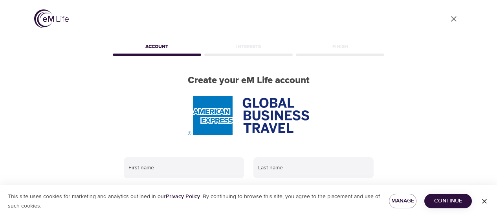  What do you see at coordinates (51, 18) in the screenshot?
I see `img: logo` at bounding box center [51, 18].